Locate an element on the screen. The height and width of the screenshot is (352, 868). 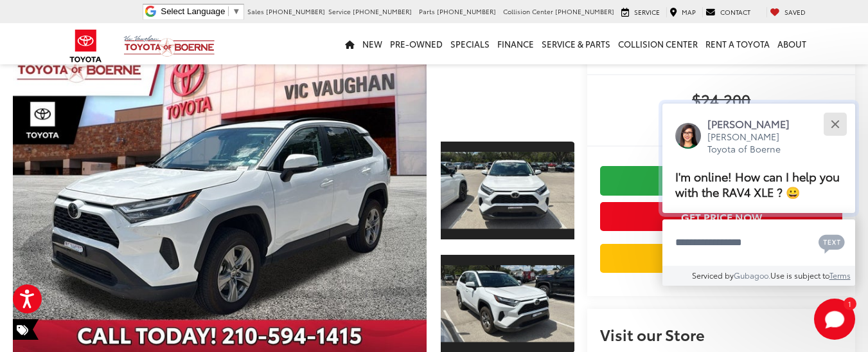
span: Parts is located at coordinates (427, 11).